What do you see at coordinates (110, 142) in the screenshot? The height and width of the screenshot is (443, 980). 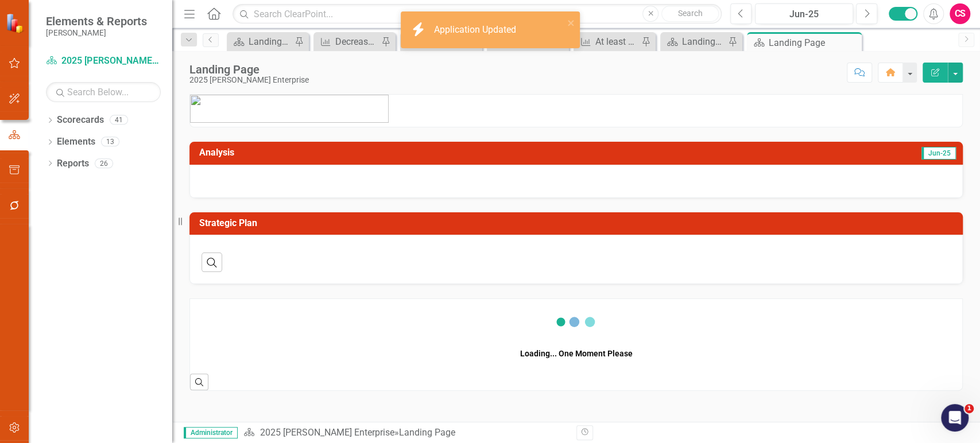 I see `div: 13` at bounding box center [110, 142].